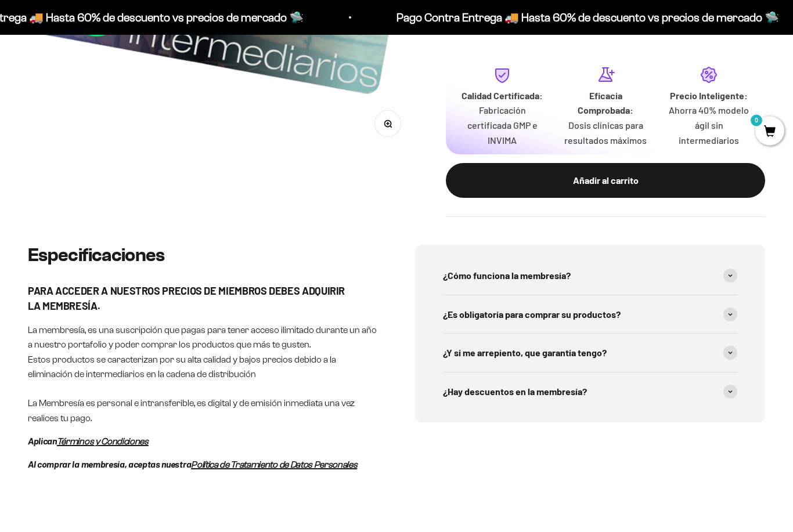  What do you see at coordinates (109, 464) in the screenshot?
I see `em: Al comprar la membresía, aceptas nuestra` at bounding box center [109, 464].